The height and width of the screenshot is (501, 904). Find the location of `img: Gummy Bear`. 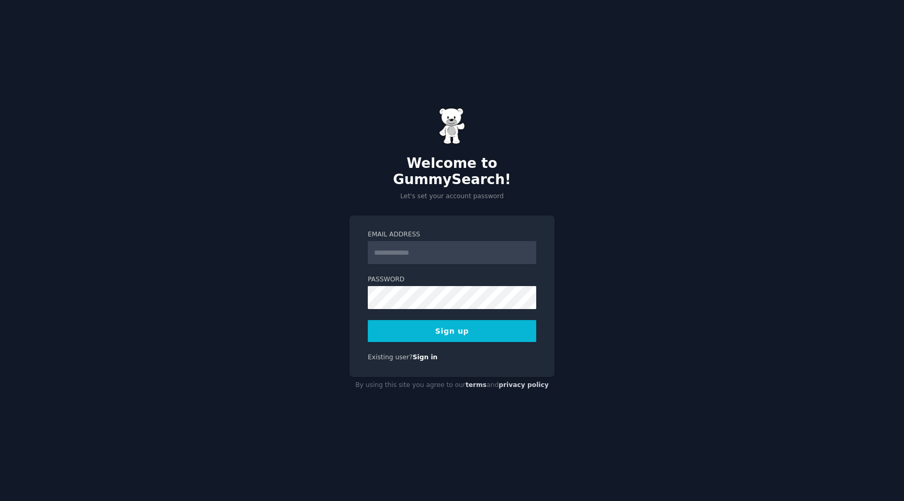

img: Gummy Bear is located at coordinates (452, 126).